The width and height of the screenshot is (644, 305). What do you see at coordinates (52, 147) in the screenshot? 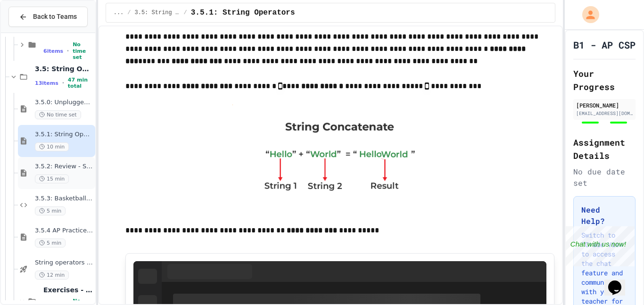
I see `span: 10 min` at bounding box center [52, 147].